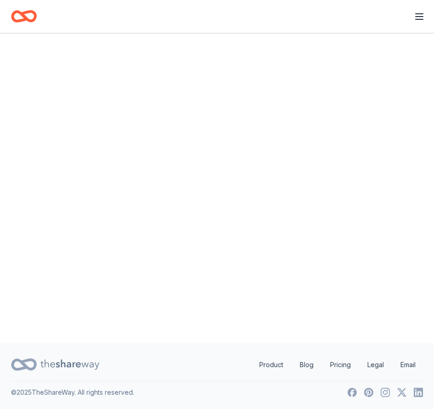 The width and height of the screenshot is (434, 409). Describe the element at coordinates (307, 365) in the screenshot. I see `a: Blog` at that location.